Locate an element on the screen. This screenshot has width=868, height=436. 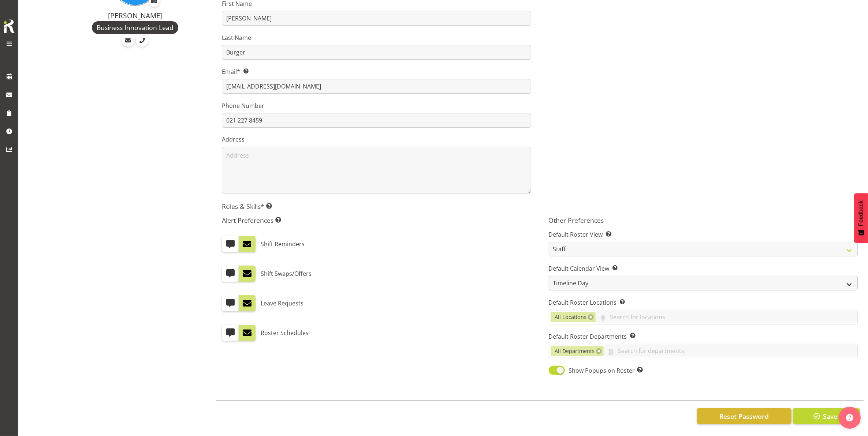
label: Default Roster View is located at coordinates (703, 235).